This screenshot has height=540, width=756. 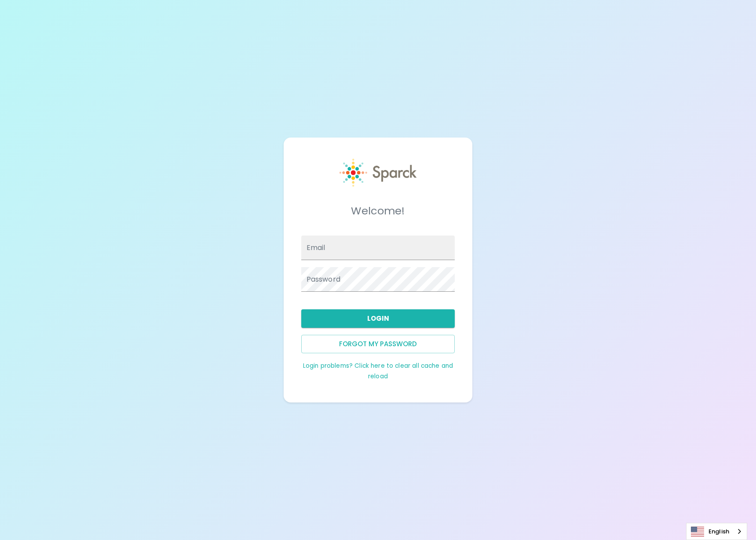 What do you see at coordinates (378, 319) in the screenshot?
I see `button: Login` at bounding box center [378, 319].